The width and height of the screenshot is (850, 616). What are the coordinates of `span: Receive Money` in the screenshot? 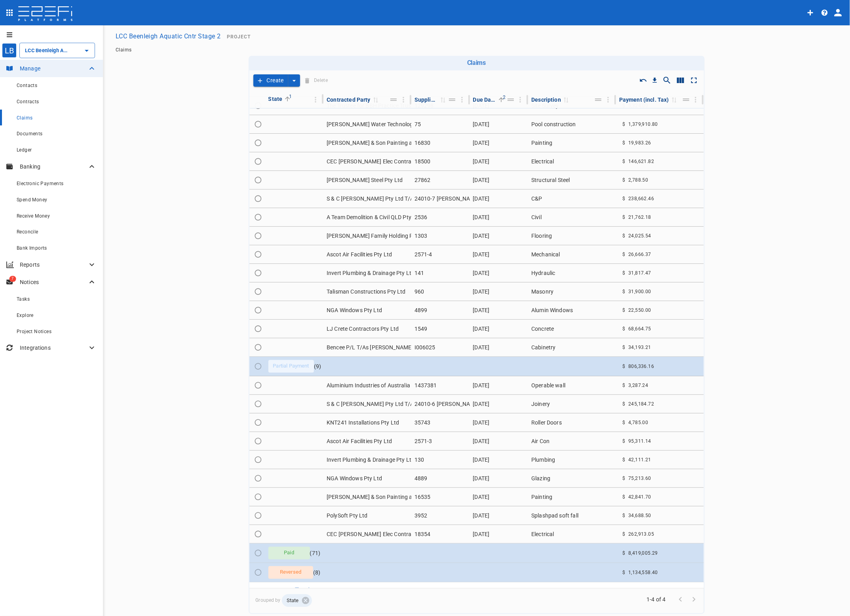 It's located at (34, 216).